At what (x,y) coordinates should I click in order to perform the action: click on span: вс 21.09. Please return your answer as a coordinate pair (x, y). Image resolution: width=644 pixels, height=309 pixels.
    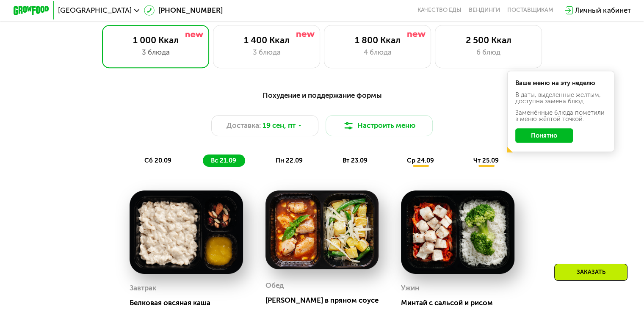
    Looking at the image, I should click on (224, 160).